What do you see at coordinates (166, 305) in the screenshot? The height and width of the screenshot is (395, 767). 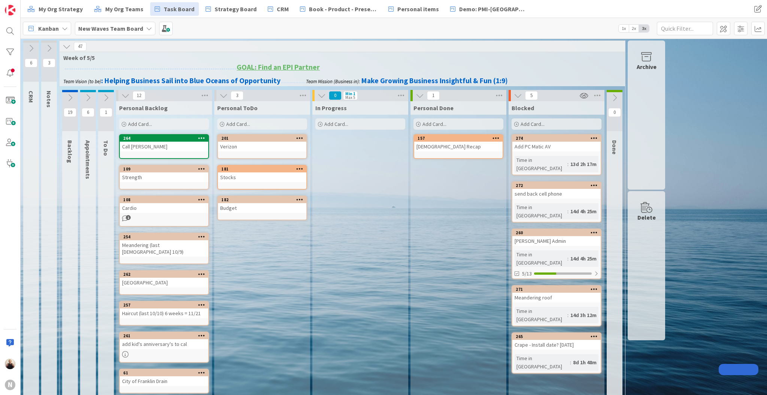 I see `div: 257` at bounding box center [166, 305].